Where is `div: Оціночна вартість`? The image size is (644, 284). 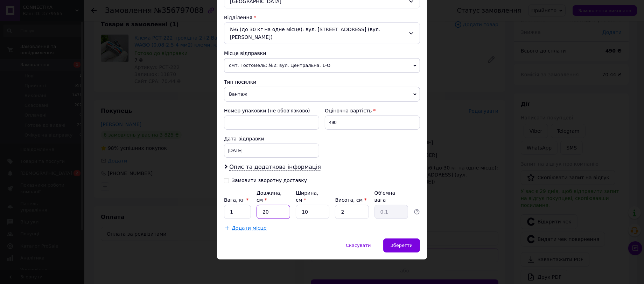
div: Оціночна вартість is located at coordinates (372, 111).